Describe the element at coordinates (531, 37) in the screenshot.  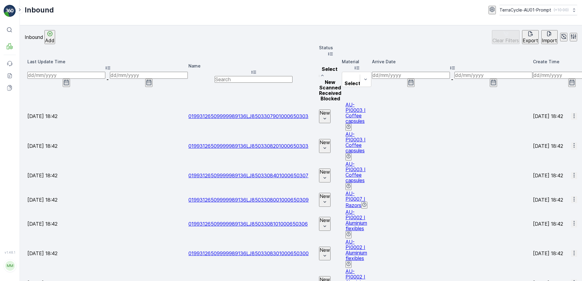
I see `button: Export` at that location.